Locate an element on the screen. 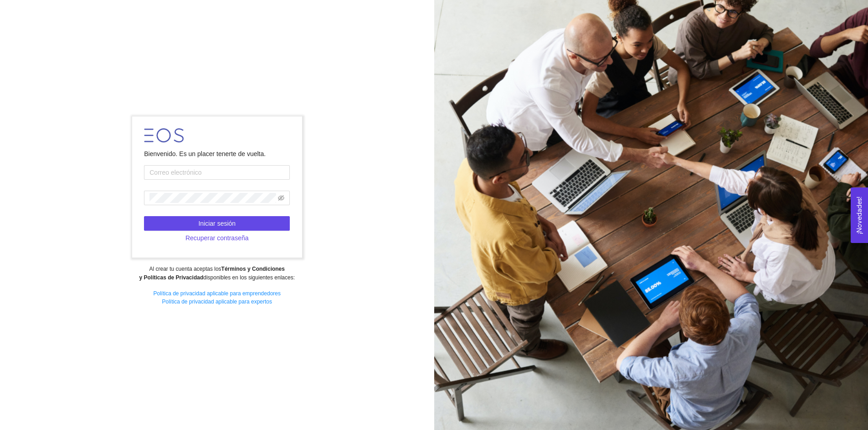  div: Al crear tu cuenta aceptas los disponibles en los siguientes enlaces: is located at coordinates (217, 274).